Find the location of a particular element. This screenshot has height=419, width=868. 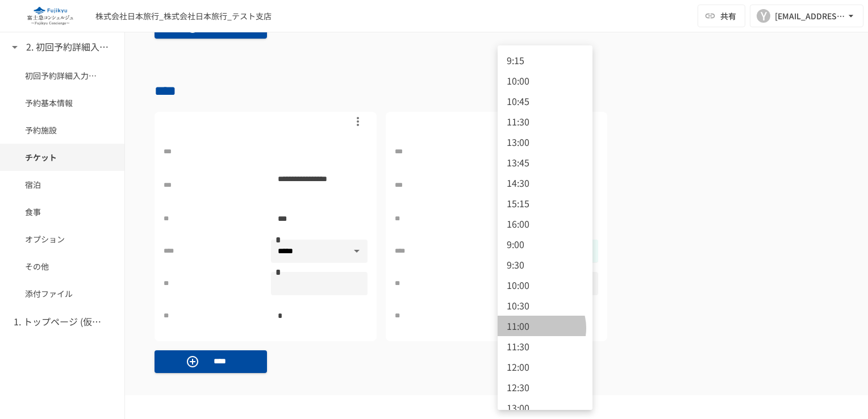

li: 9:30 is located at coordinates (545, 265).